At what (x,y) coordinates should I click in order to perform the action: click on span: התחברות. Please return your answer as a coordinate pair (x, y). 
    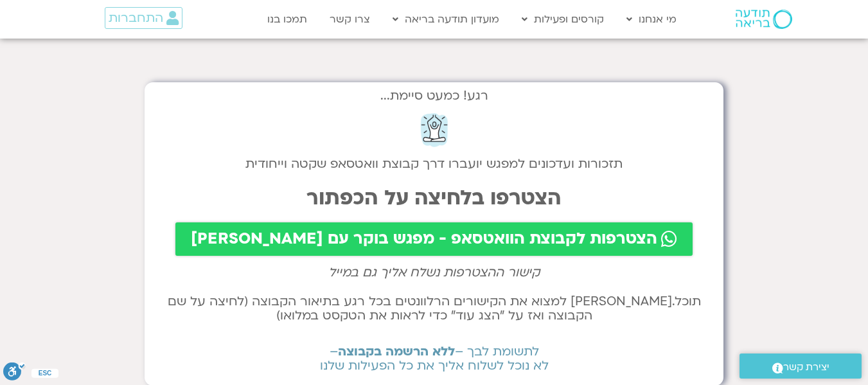
    Looking at the image, I should click on (135, 18).